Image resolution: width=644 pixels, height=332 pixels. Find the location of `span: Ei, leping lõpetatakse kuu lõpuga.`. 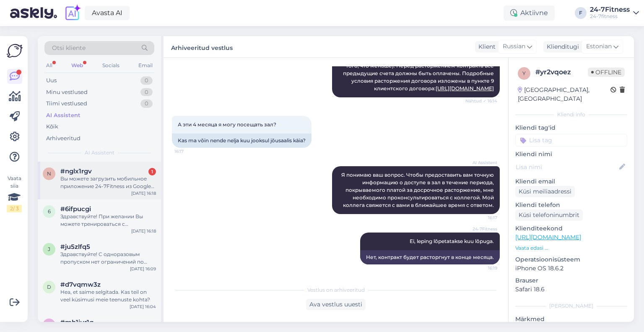

span: Ei, leping lõpetatakse kuu lõpuga. is located at coordinates (451, 241).